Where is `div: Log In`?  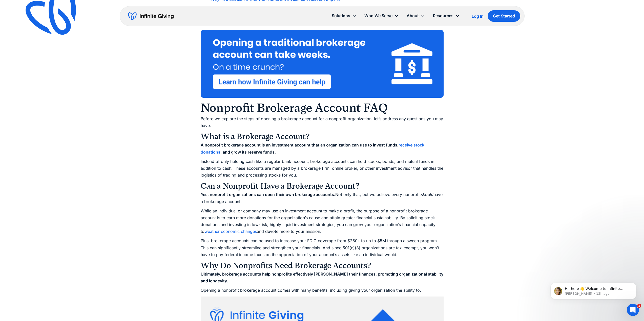
div: Log In is located at coordinates (477, 16).